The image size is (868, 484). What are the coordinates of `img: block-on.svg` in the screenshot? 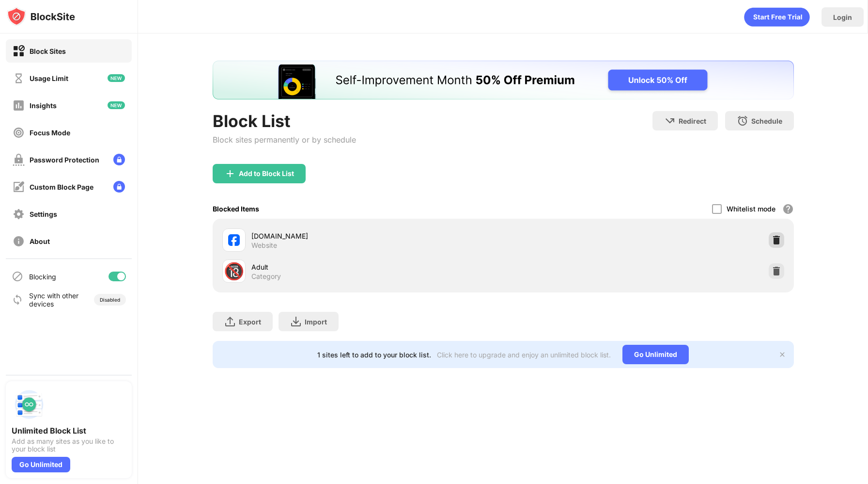 It's located at (18, 51).